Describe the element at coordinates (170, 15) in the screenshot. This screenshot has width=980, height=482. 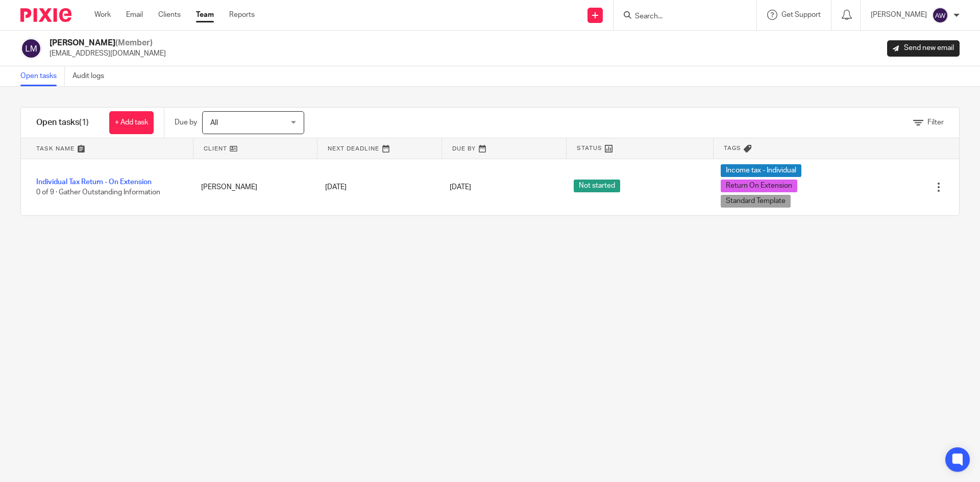
I see `a: Clients` at that location.